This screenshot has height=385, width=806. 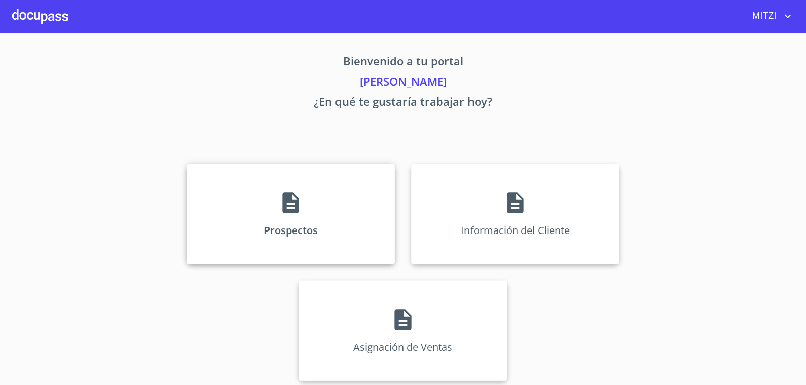 I want to click on p: Bienvenido a tu portal, so click(x=403, y=63).